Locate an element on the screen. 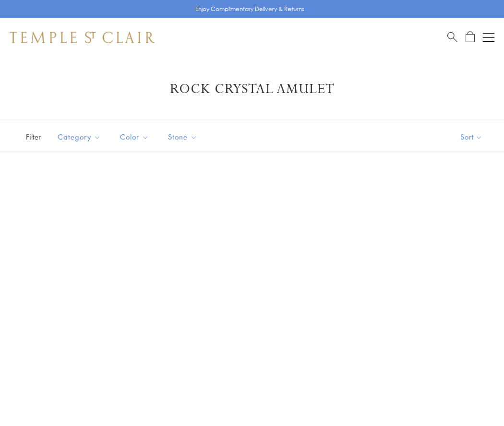  img: Temple St. Clair is located at coordinates (82, 37).